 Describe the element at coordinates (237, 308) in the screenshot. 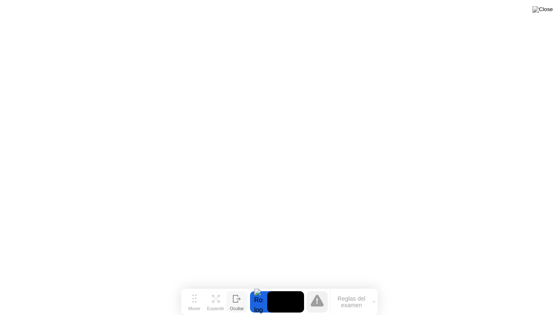

I see `div: Ocultar` at that location.